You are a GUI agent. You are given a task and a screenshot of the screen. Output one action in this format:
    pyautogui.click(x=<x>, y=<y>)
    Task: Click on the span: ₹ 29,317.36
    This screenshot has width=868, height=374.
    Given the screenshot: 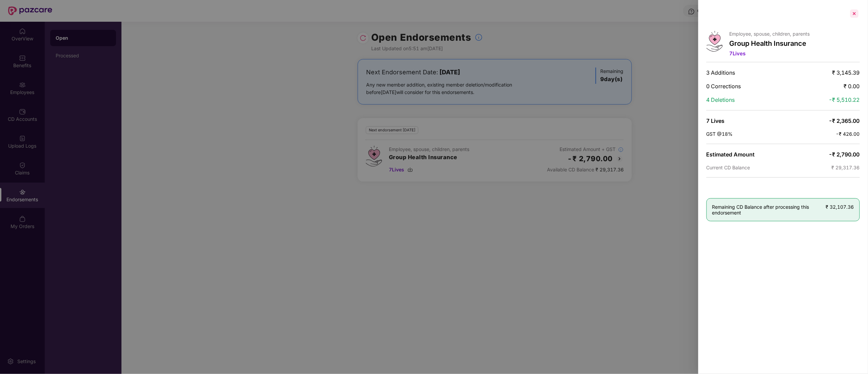 What is the action you would take?
    pyautogui.click(x=846, y=167)
    